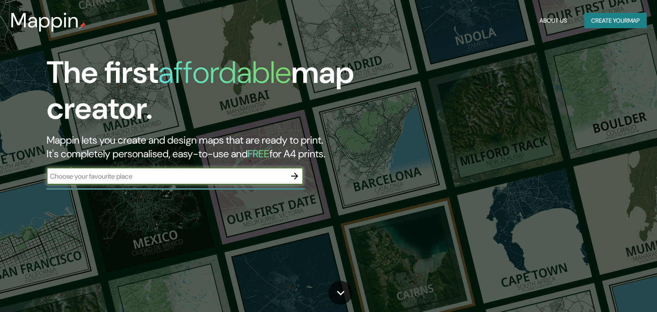  Describe the element at coordinates (211, 94) in the screenshot. I see `h1: The first map creator.` at that location.